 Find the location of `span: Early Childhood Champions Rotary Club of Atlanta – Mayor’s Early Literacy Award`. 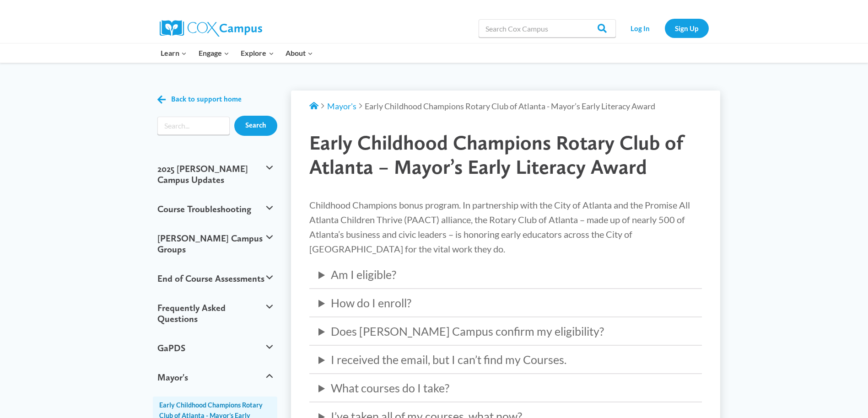

span: Early Childhood Champions Rotary Club of Atlanta – Mayor’s Early Literacy Award is located at coordinates (496, 155).